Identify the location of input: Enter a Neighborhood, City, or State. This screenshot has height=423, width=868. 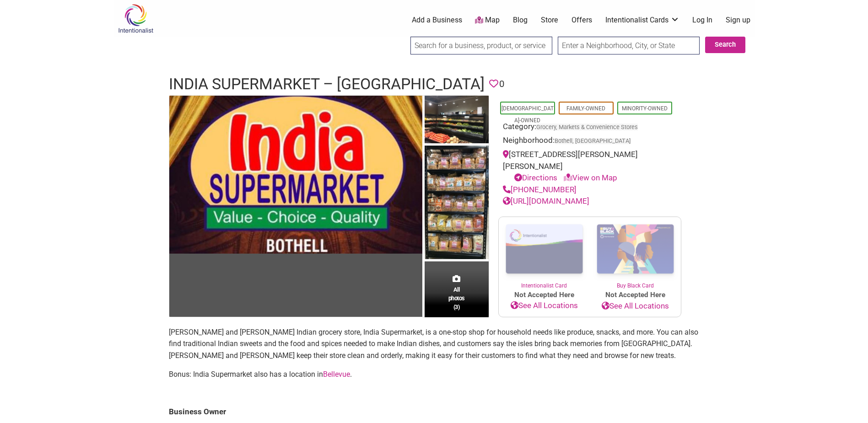
(629, 45).